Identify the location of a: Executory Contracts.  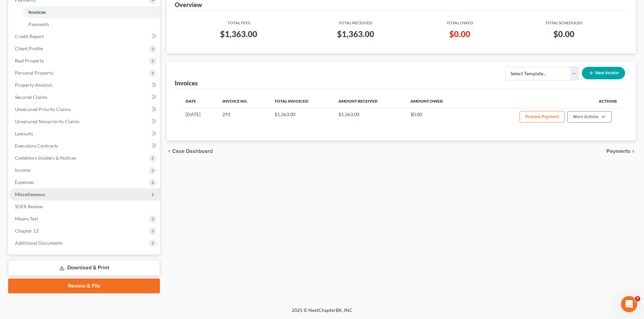
(85, 146).